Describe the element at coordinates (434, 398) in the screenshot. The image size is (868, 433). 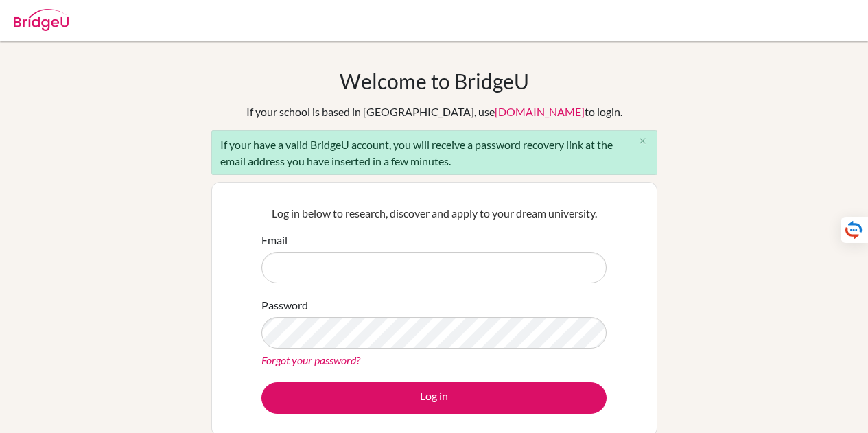
I see `button: Log in` at that location.